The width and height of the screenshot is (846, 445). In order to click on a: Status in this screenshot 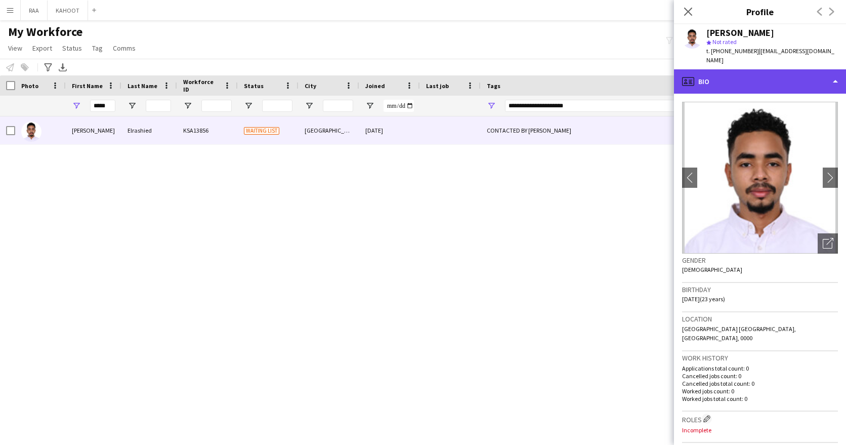, I will do `click(72, 48)`.